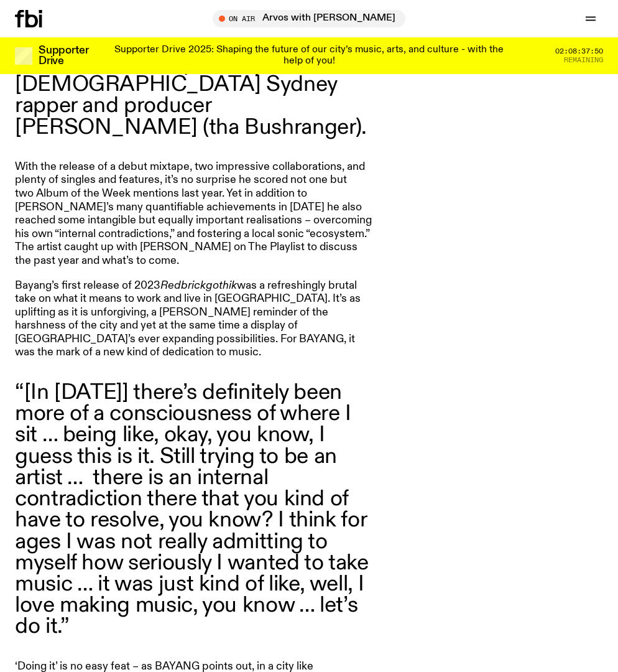  Describe the element at coordinates (194, 214) in the screenshot. I see `p: With the release of a debut mixtape, two impressive collaborations, and plenty of singles and fea...` at that location.